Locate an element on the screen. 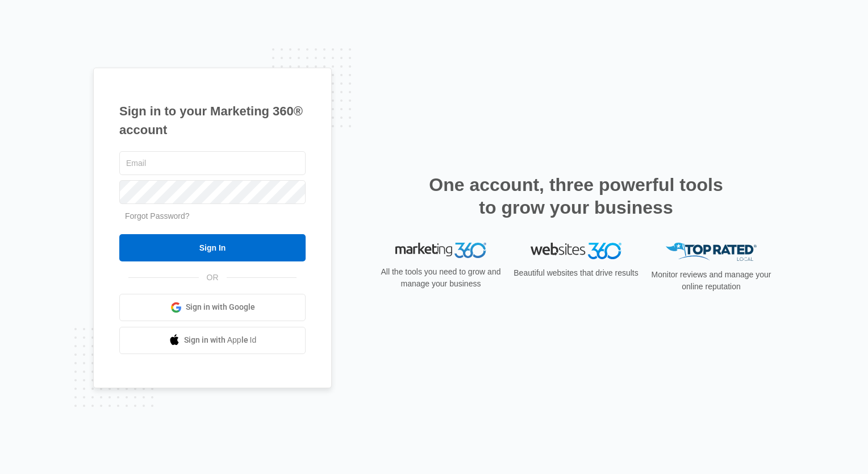  input: Sign In is located at coordinates (212, 248).